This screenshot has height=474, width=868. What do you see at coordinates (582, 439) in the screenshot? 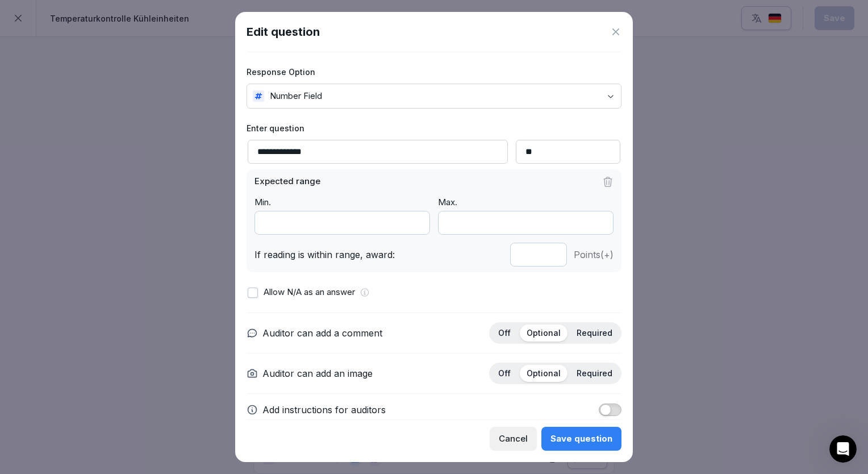
I see `button: Save question` at bounding box center [582, 439].